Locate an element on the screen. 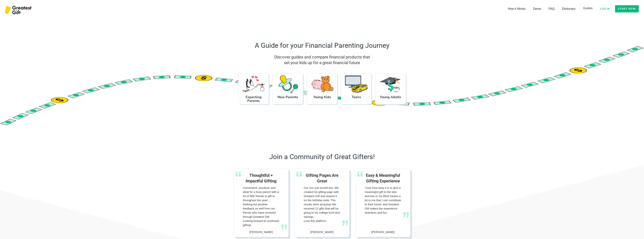 Image resolution: width=644 pixels, height=239 pixels. a: FAQ is located at coordinates (552, 9).